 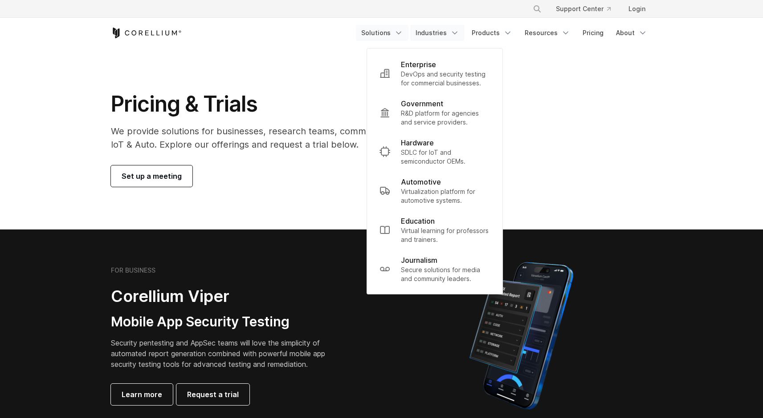 What do you see at coordinates (491, 33) in the screenshot?
I see `a: Products` at bounding box center [491, 33].